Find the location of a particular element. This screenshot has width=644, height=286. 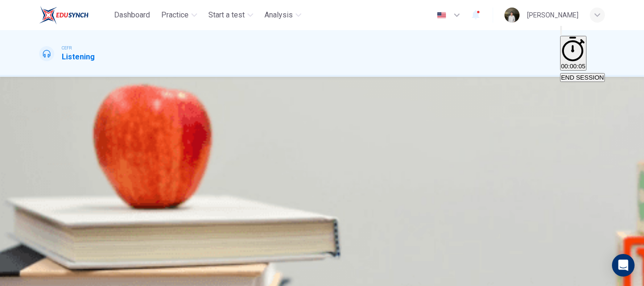

div: Mute is located at coordinates (583, 30).